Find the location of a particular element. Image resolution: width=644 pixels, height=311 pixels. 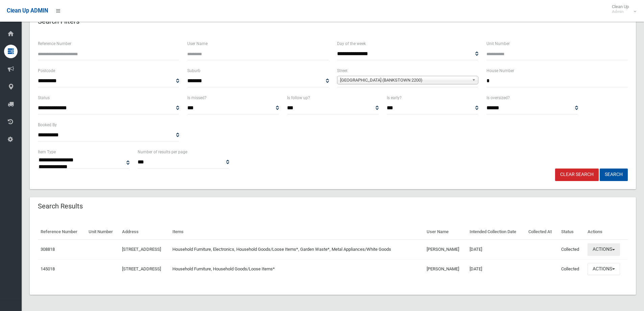

label: House Number is located at coordinates (501, 71).